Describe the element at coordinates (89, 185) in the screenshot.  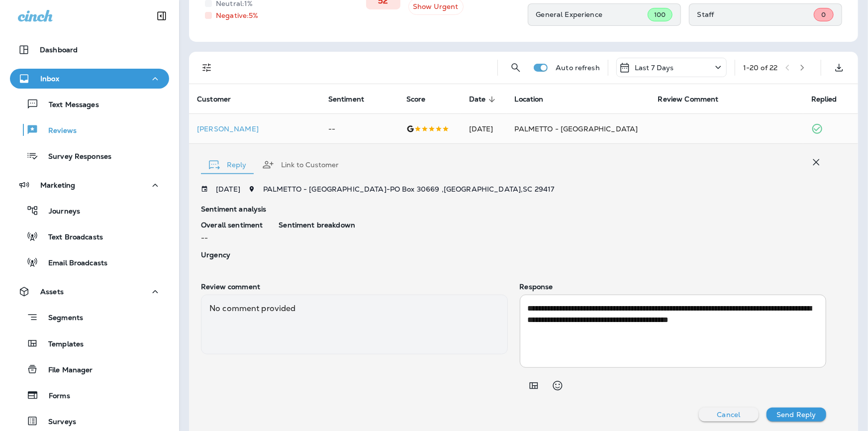
I see `button: Marketing` at that location.